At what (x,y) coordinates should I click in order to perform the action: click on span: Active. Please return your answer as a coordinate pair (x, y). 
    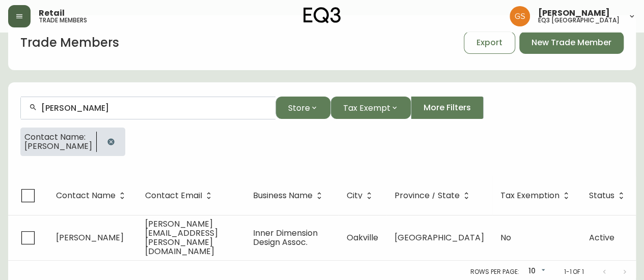
    Looking at the image, I should click on (602, 238).